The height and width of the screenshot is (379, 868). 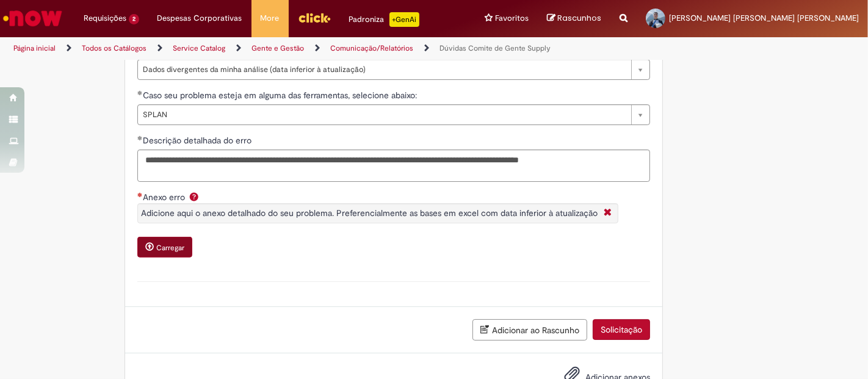 I want to click on span: Caso seu problema esteja em alguma das ferramentas, selecione abaixo:, so click(x=281, y=96).